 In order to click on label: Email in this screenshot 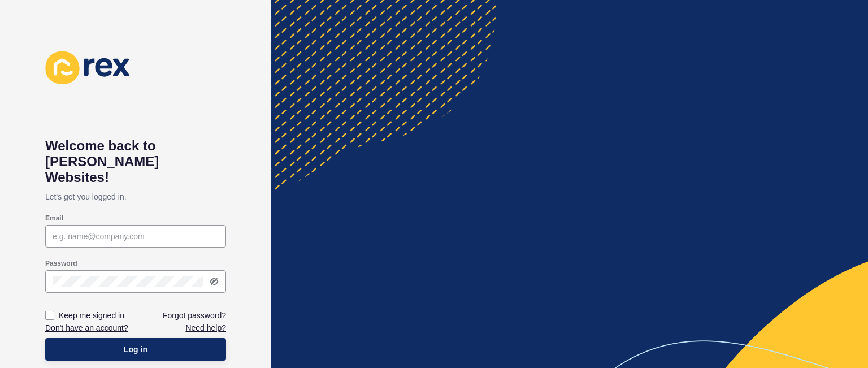, I will do `click(54, 218)`.